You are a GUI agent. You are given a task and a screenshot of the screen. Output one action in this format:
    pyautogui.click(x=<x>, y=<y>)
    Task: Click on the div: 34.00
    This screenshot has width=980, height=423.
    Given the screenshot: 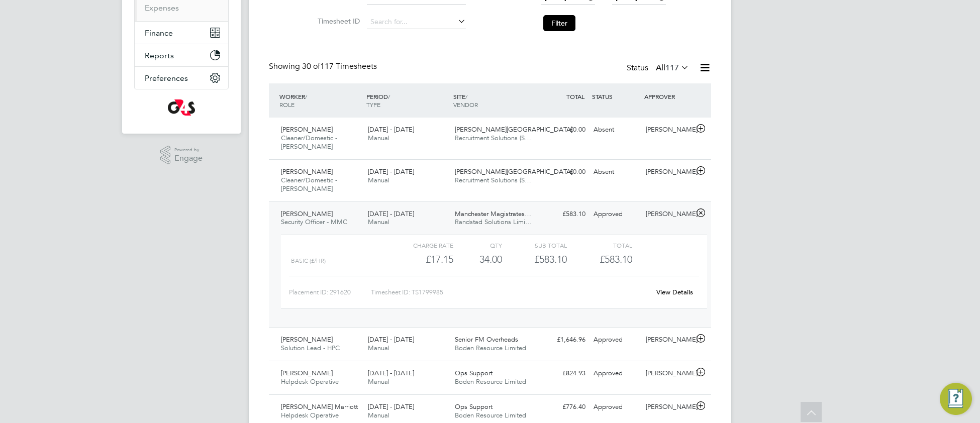 What is the action you would take?
    pyautogui.click(x=478, y=260)
    